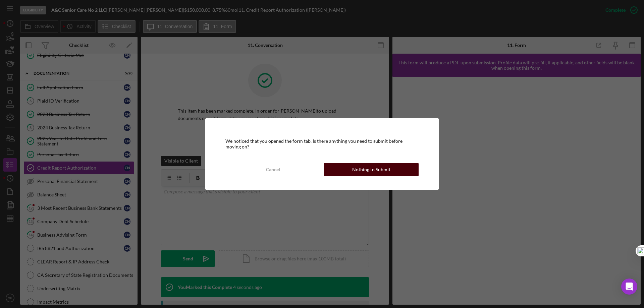 The height and width of the screenshot is (308, 644). I want to click on button: Cancel, so click(273, 170).